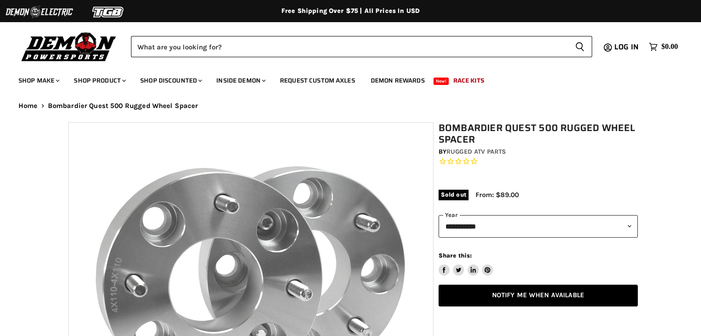  Describe the element at coordinates (538, 161) in the screenshot. I see `span: Rated 0.0 out of 5 stars 0 reviews` at that location.